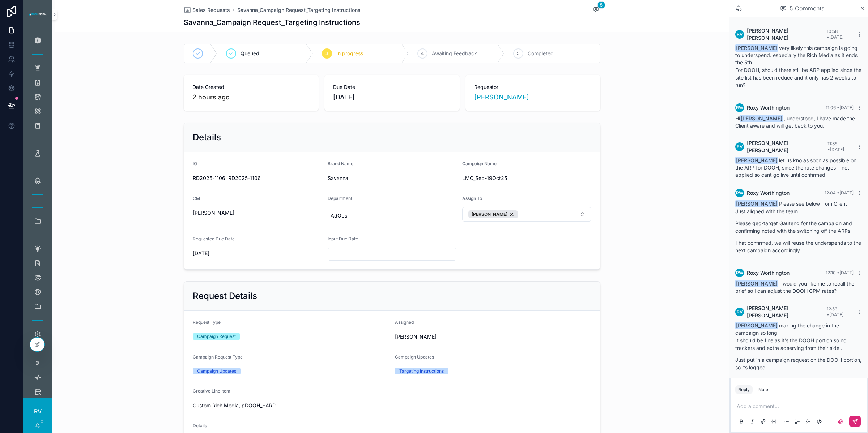  Describe the element at coordinates (798, 344) in the screenshot. I see `p: It should be fine as it's the DOOH portion so no trackers and extra adserving from their side .` at that location.